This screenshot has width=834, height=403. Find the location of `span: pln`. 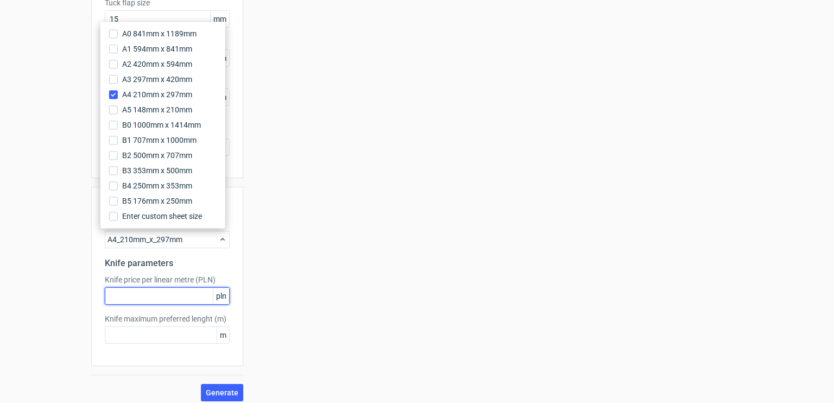

span: pln is located at coordinates (221, 296).